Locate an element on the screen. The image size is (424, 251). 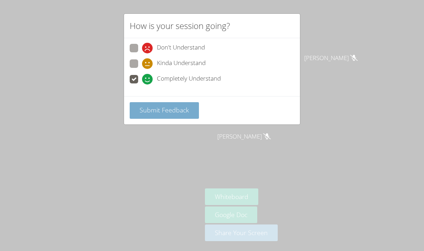
span: Completely Understand is located at coordinates (189, 79).